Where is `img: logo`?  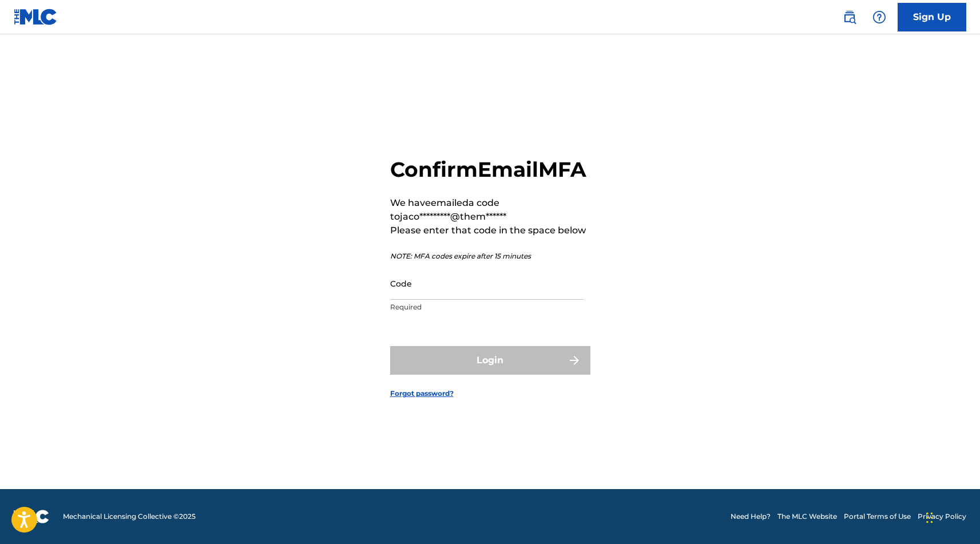 img: logo is located at coordinates (31, 517).